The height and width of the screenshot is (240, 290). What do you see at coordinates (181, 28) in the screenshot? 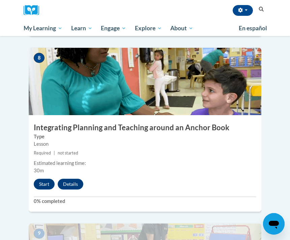
I see `span: About` at bounding box center [181, 28].